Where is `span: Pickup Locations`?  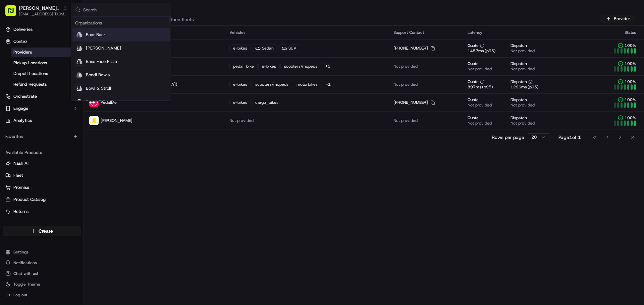
span: Pickup Locations is located at coordinates (30, 63).